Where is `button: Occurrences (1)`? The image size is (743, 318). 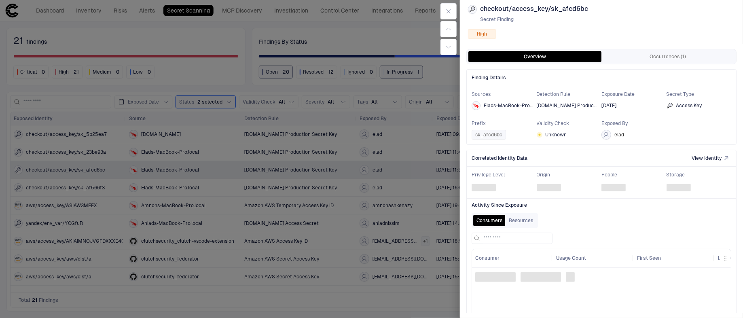
button: Occurrences (1) is located at coordinates (668, 57).